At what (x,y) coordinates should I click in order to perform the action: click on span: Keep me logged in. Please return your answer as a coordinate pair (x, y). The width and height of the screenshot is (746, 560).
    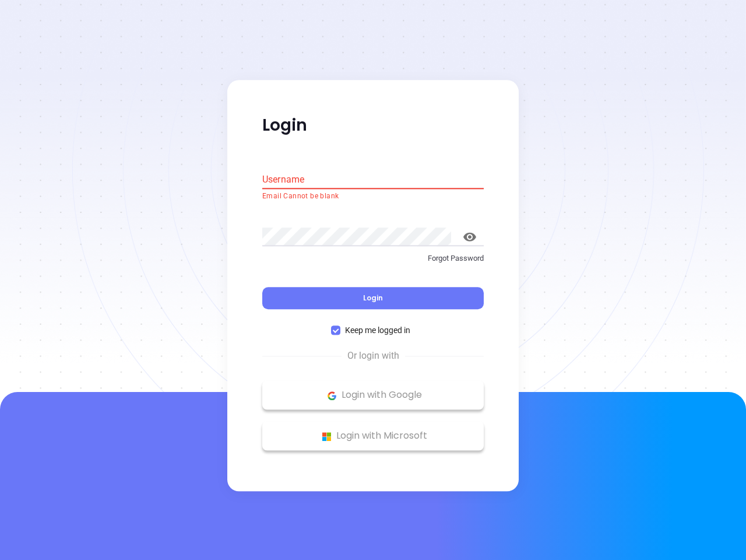
    Looking at the image, I should click on (378, 331).